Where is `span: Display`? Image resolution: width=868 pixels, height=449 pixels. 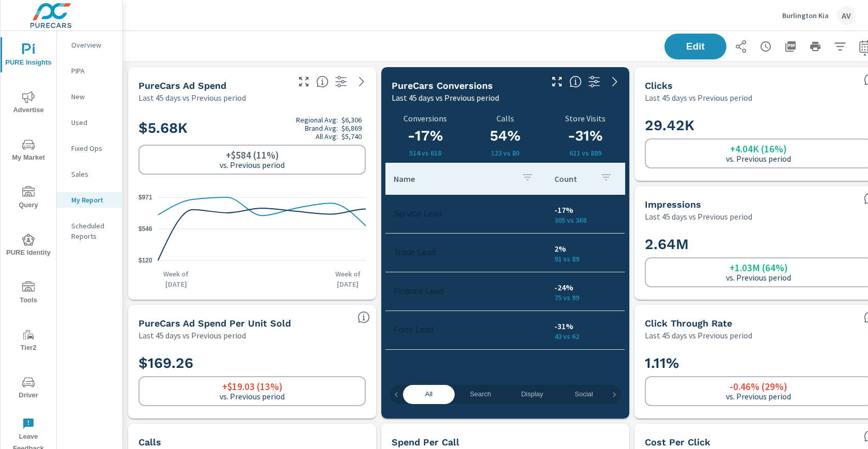 span: Display is located at coordinates (532, 394).